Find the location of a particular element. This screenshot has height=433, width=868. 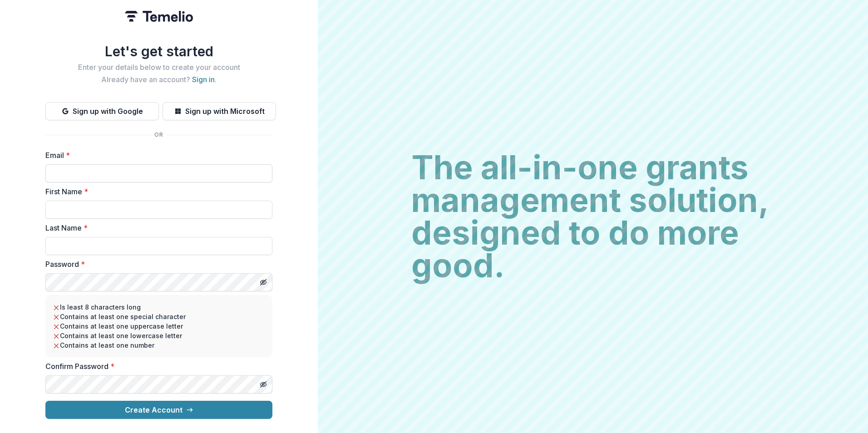

li: Contains at least one uppercase letter is located at coordinates (159, 326).